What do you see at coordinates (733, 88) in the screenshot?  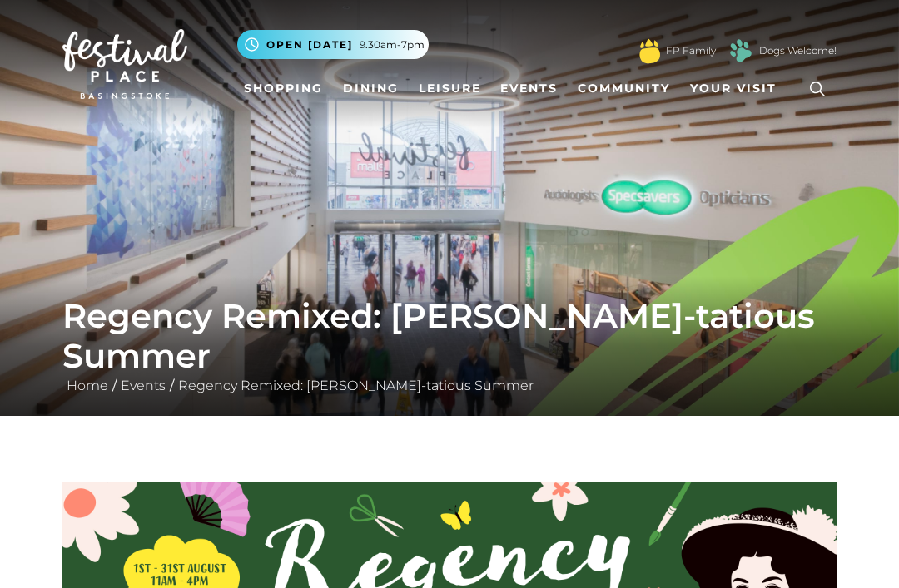 I see `span: Your Visit` at bounding box center [733, 88].